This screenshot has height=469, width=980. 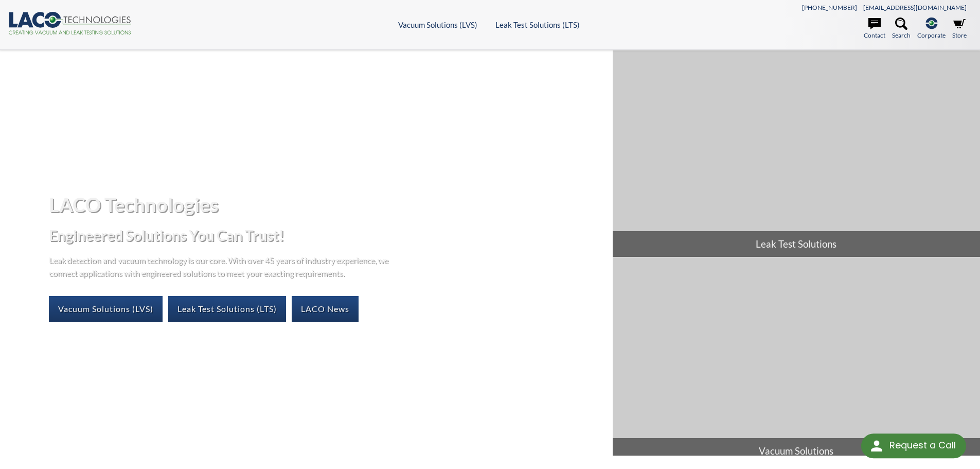 What do you see at coordinates (796, 154) in the screenshot?
I see `a: Leak Test Solutions` at bounding box center [796, 154].